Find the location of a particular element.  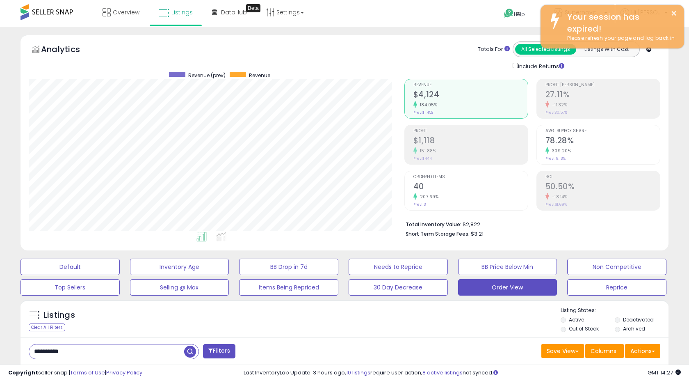

button: Save View is located at coordinates (563, 351).